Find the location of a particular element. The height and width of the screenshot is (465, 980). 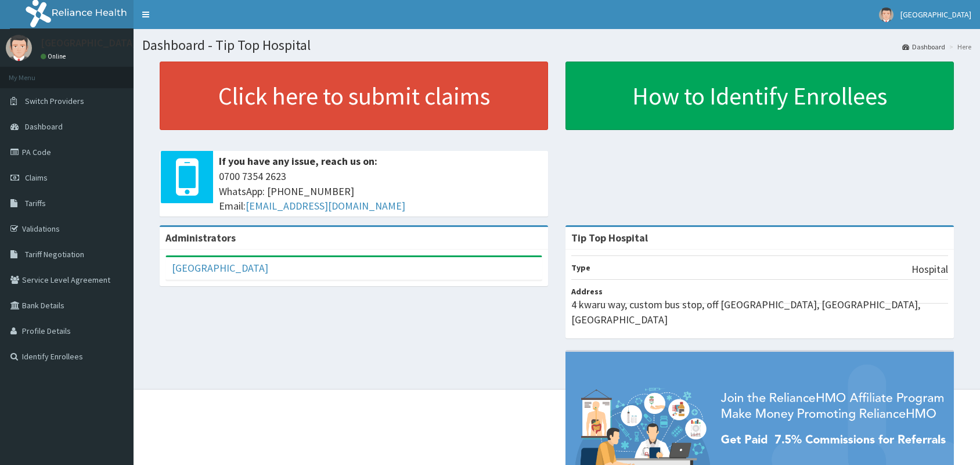

span: Switch Providers is located at coordinates (54, 101).